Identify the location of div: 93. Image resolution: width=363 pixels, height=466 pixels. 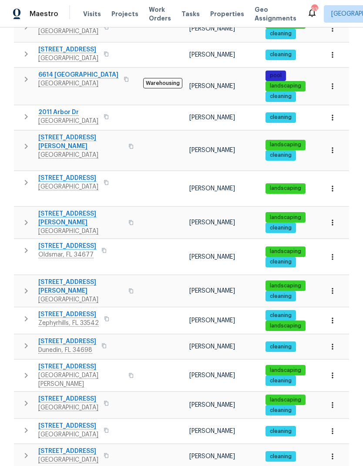
(314, 10).